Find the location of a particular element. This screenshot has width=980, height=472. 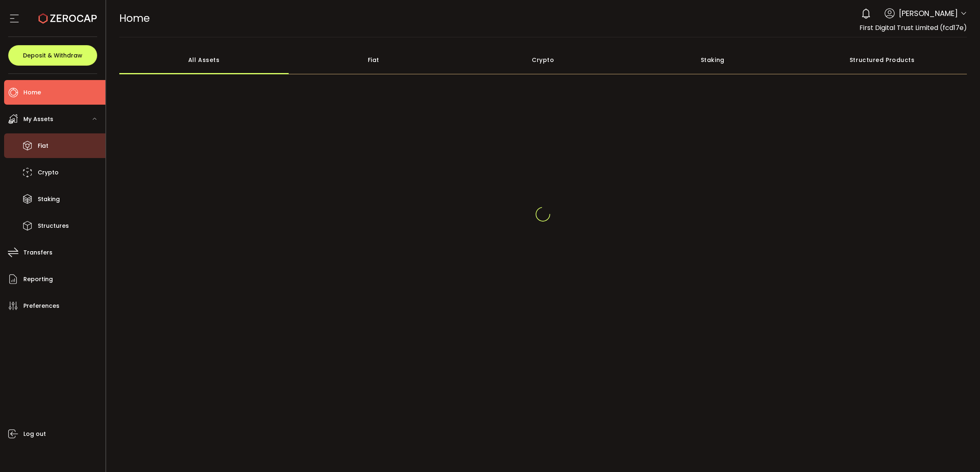

span: Reporting is located at coordinates (38, 279).